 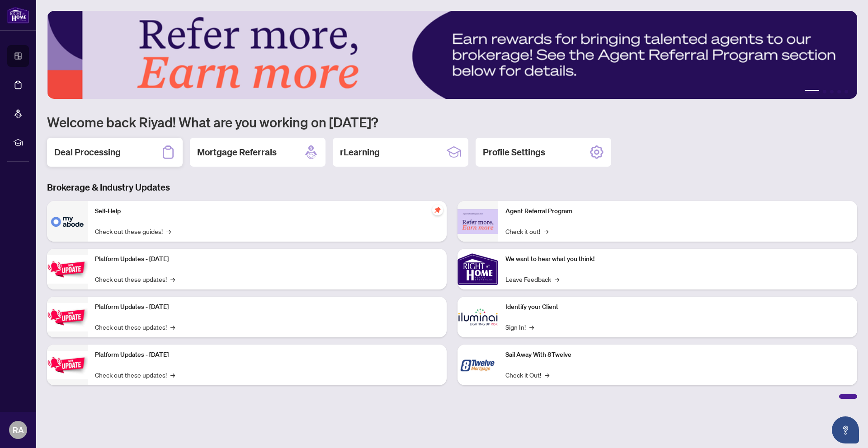 I want to click on img: Self-Help, so click(x=67, y=221).